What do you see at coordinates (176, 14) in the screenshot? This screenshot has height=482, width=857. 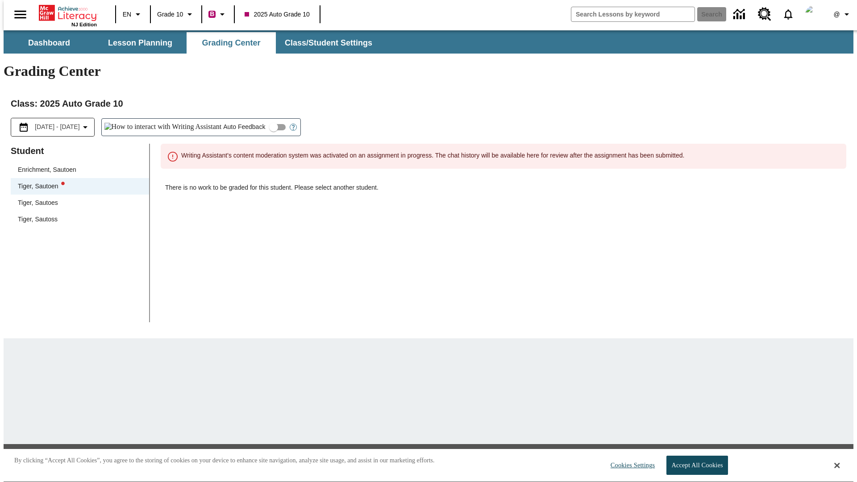 I see `button: Grade: Grade 10, Select a grade` at bounding box center [176, 14].